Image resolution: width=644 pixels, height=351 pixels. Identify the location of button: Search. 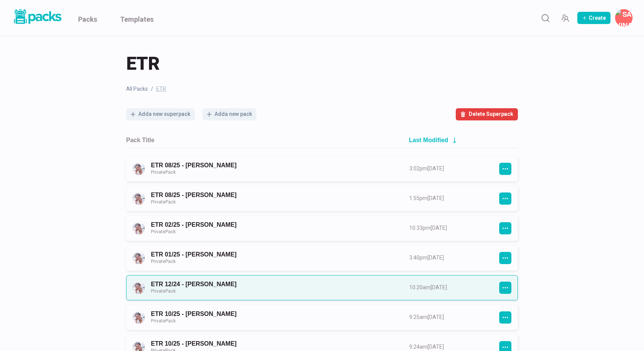
(545, 18).